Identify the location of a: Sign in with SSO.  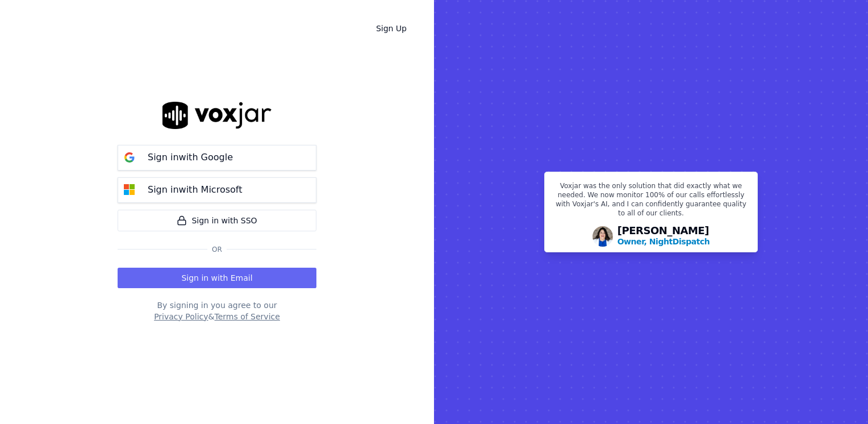
(217, 220).